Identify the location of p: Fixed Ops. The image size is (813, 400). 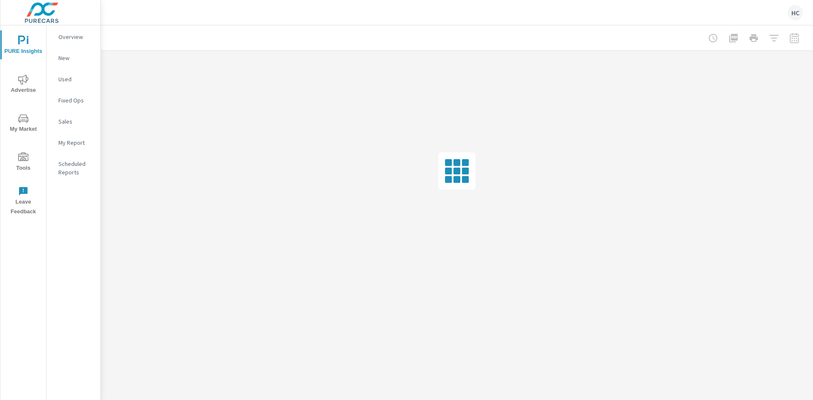
(76, 100).